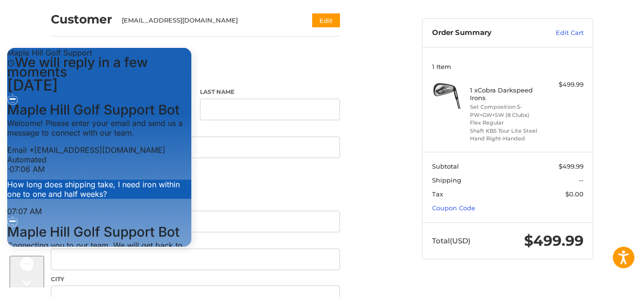 This screenshot has width=644, height=297. What do you see at coordinates (99, 121) in the screenshot?
I see `div: Automated` at bounding box center [99, 121].